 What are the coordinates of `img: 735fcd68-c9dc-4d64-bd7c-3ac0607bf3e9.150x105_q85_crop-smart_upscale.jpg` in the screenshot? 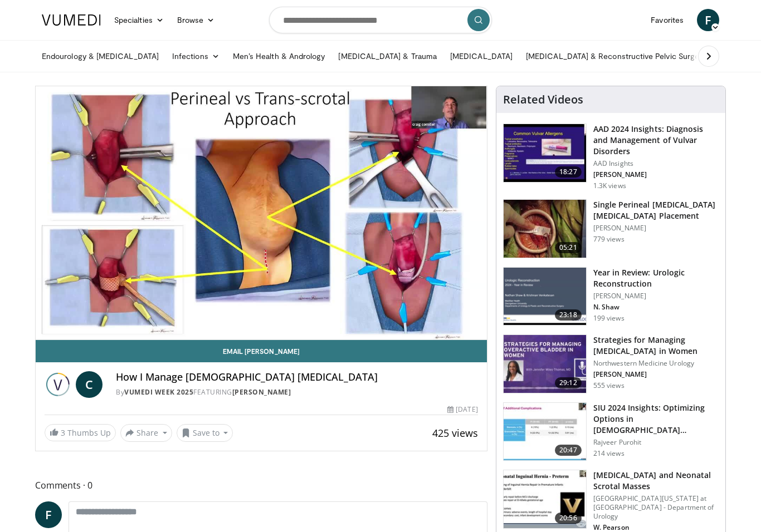 It's located at (545, 228).